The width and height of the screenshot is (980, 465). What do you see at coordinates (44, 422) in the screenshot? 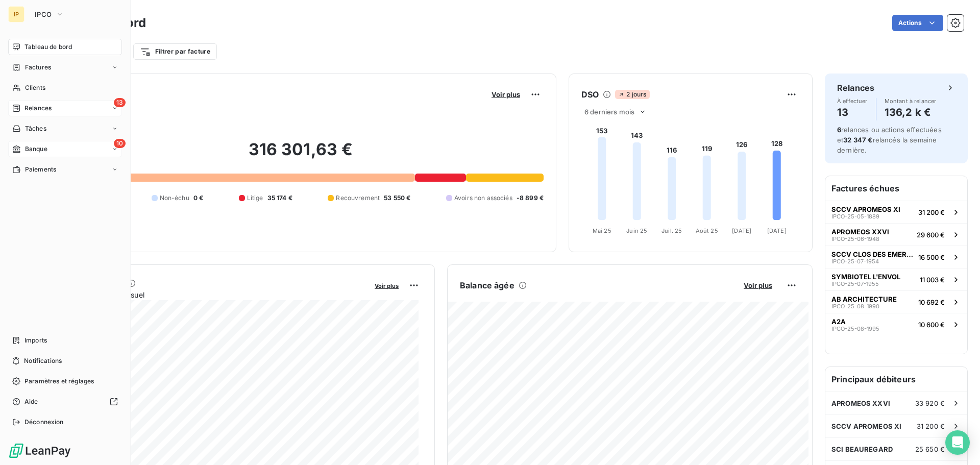
I see `span: Déconnexion` at bounding box center [44, 422].